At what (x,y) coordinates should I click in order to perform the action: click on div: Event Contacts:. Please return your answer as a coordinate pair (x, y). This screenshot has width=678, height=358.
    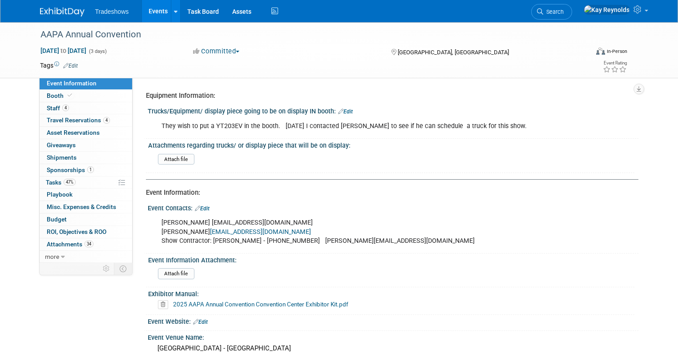
    Looking at the image, I should click on (393, 207).